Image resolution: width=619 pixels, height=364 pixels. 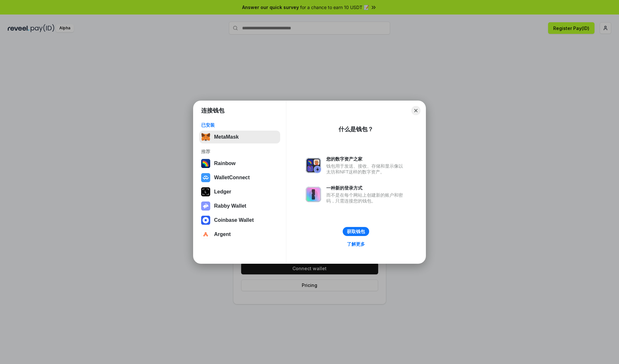 What do you see at coordinates (356, 130) in the screenshot?
I see `div: 什么是钱包？` at bounding box center [356, 130].